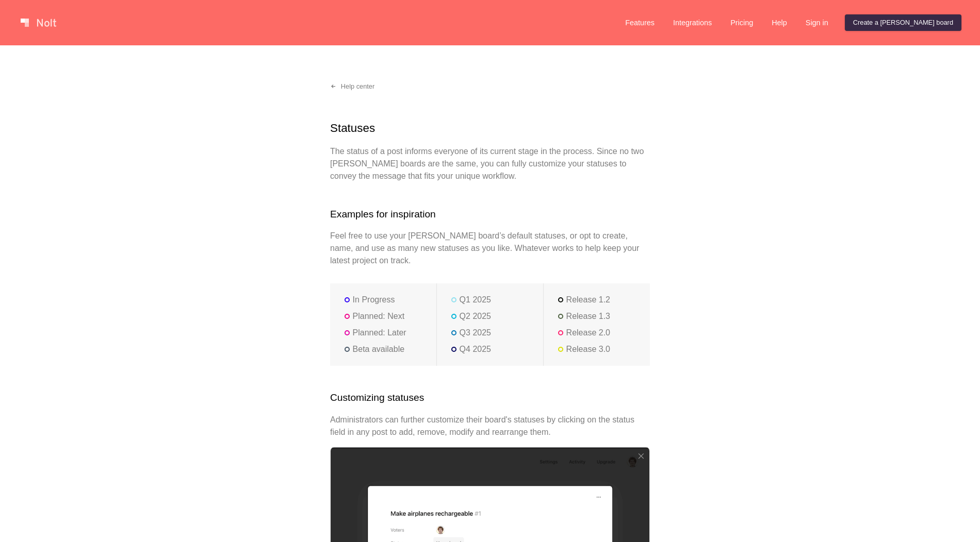 This screenshot has height=542, width=980. Describe the element at coordinates (490, 128) in the screenshot. I see `h1: Statuses` at that location.